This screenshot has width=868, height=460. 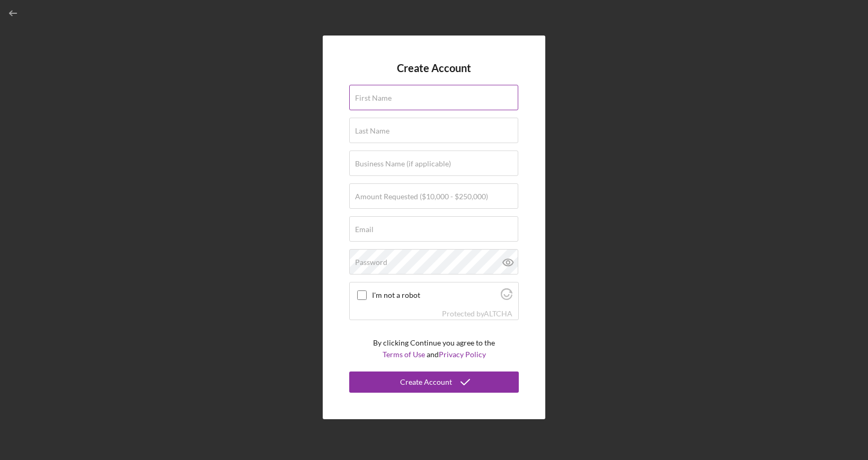 What do you see at coordinates (403, 164) in the screenshot?
I see `label: Business Name (if applicable)` at bounding box center [403, 164].